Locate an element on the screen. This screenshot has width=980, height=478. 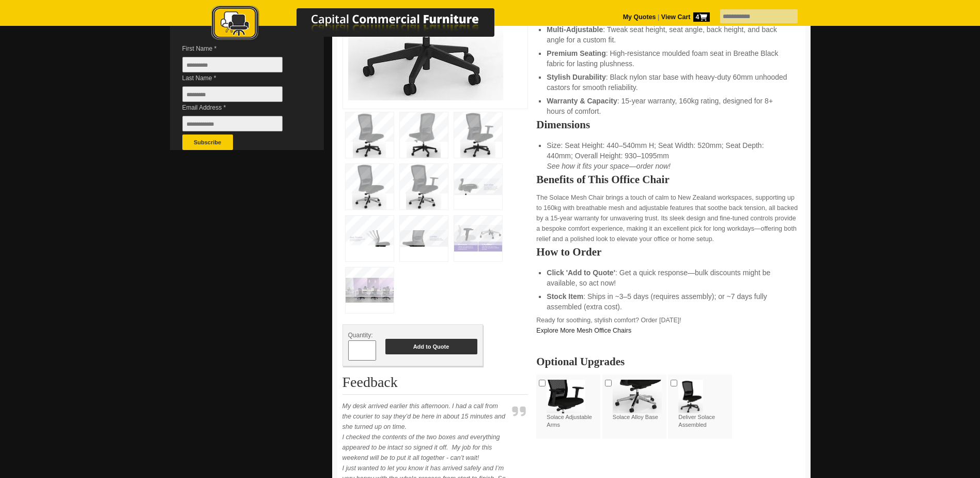
strong: Multi-Adjustable is located at coordinates (574, 30).